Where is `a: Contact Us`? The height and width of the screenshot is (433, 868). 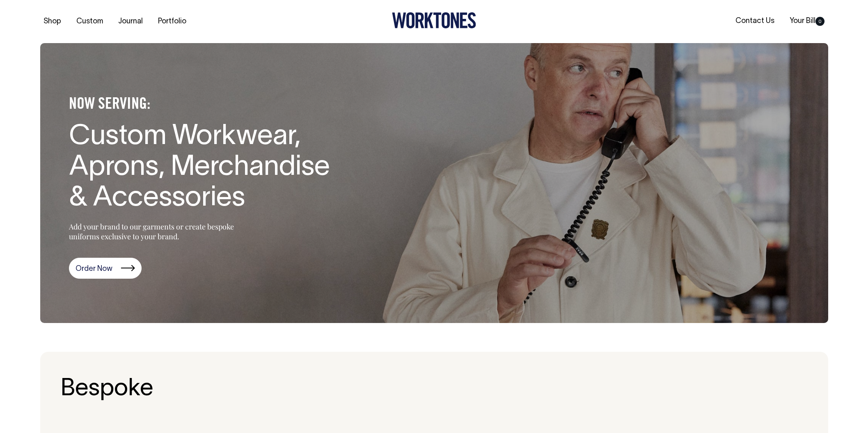
a: Contact Us is located at coordinates (755, 21).